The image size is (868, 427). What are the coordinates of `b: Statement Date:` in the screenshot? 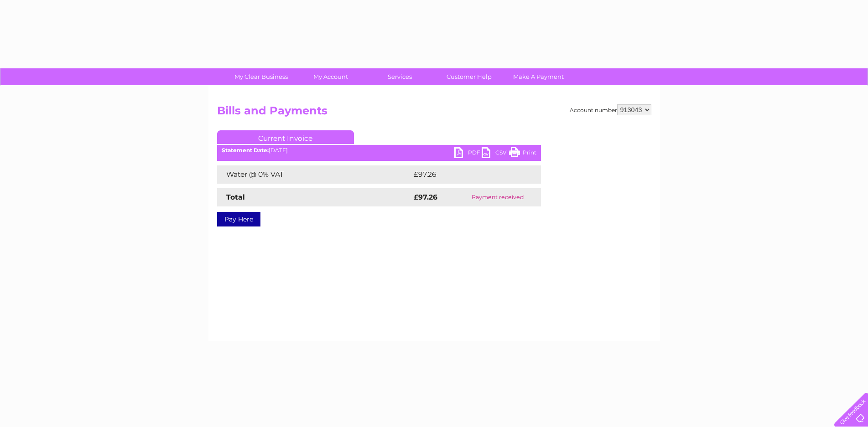 It's located at (245, 150).